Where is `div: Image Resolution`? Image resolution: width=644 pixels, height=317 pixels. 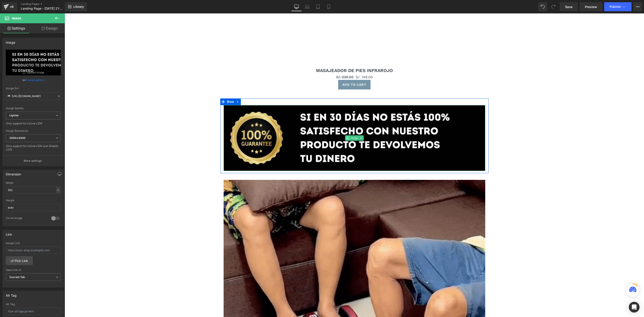 div: Image Resolution is located at coordinates (33, 131).